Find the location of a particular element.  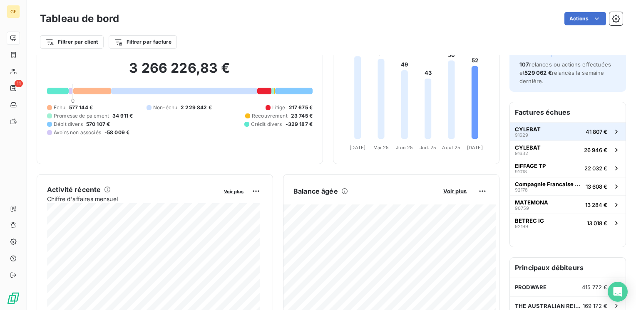

span: 92178 is located at coordinates (521, 190).